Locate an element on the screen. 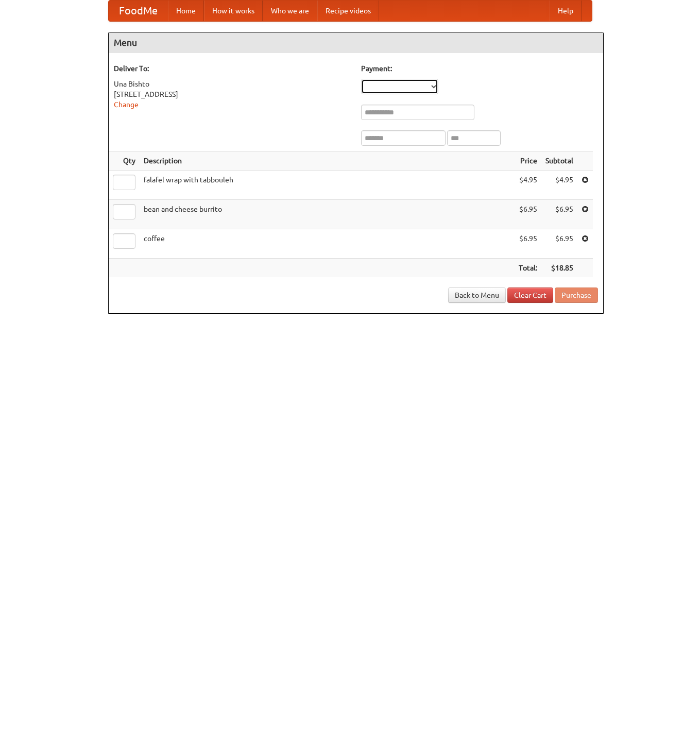 This screenshot has height=729, width=700. td: falafel wrap with tabbouleh is located at coordinates (327, 185).